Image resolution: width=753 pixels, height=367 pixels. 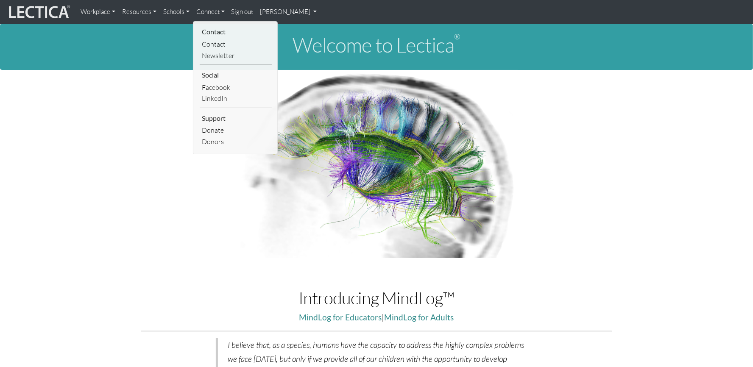 What do you see at coordinates (376, 298) in the screenshot?
I see `h1: Introducing MindLog™` at bounding box center [376, 298].